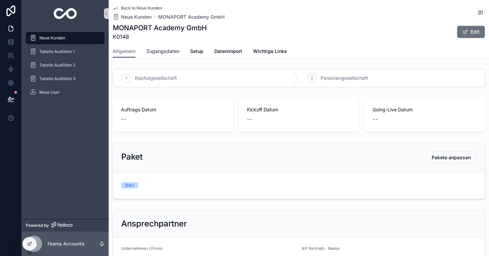 This screenshot has width=489, height=256. What do you see at coordinates (311, 78) in the screenshot?
I see `span: 2` at bounding box center [311, 78].